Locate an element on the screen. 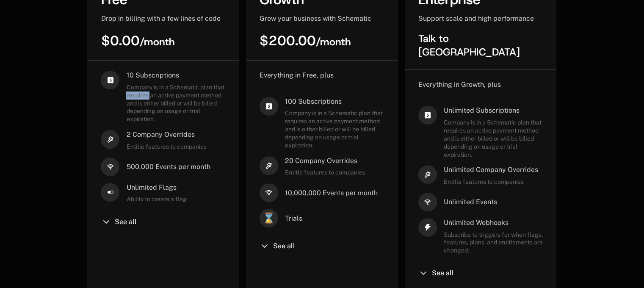 The height and width of the screenshot is (288, 644). span: Grow your business with Schematic is located at coordinates (315, 18).